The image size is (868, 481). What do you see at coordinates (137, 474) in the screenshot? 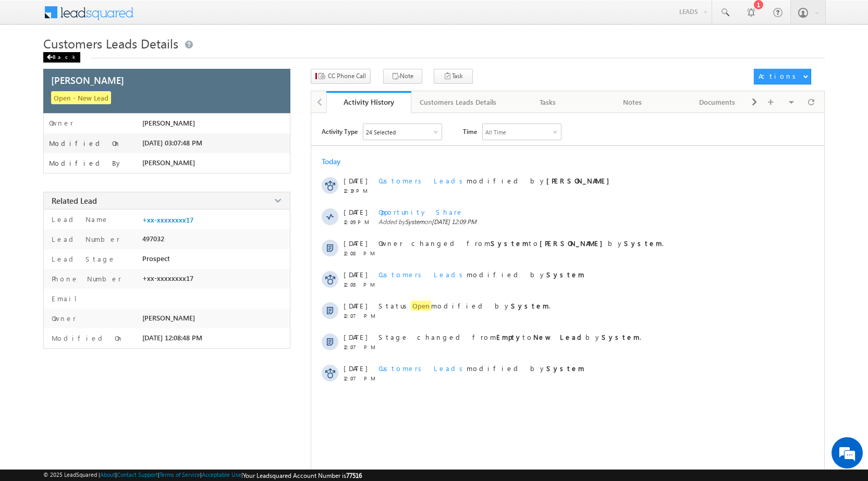
I see `a: Contact Support` at bounding box center [137, 474].